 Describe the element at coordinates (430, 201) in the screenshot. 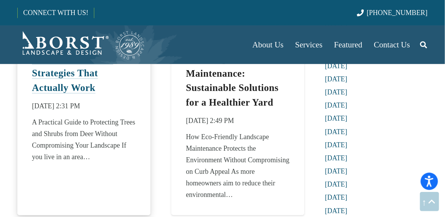

I see `a: Back to top` at that location.